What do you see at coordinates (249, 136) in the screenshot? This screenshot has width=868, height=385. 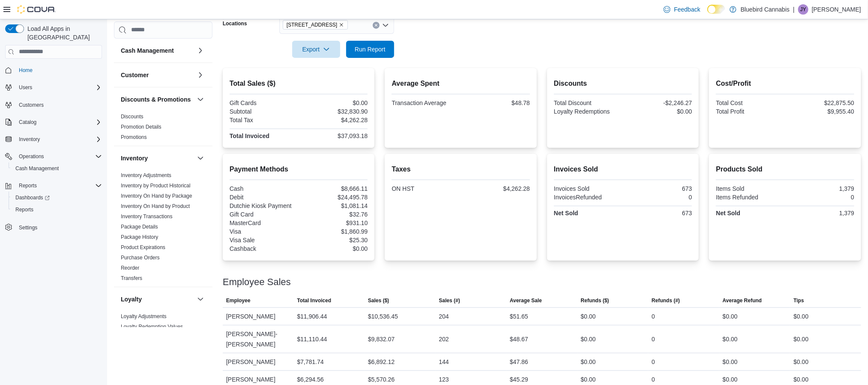 I see `strong: Total Invoiced` at bounding box center [249, 136].